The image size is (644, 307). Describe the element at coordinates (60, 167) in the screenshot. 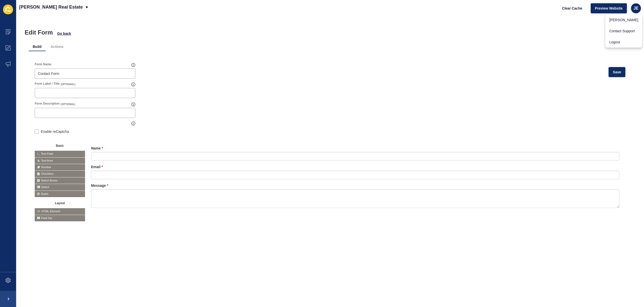

I see `span: Number` at that location.